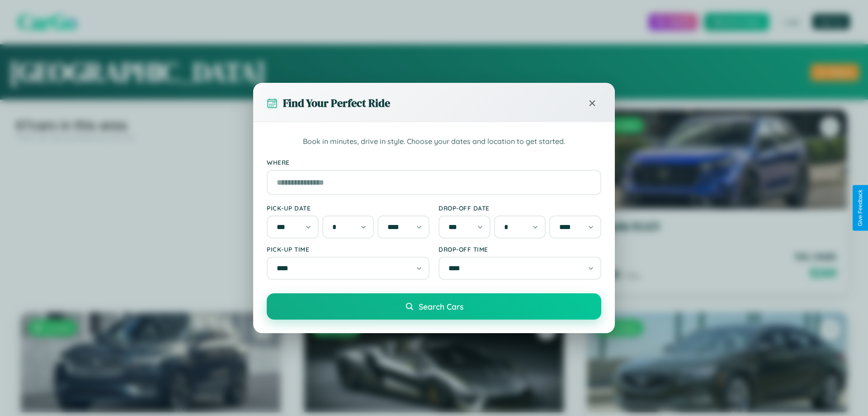 The image size is (868, 416). What do you see at coordinates (348, 249) in the screenshot?
I see `label: Pick-up Time` at bounding box center [348, 249].